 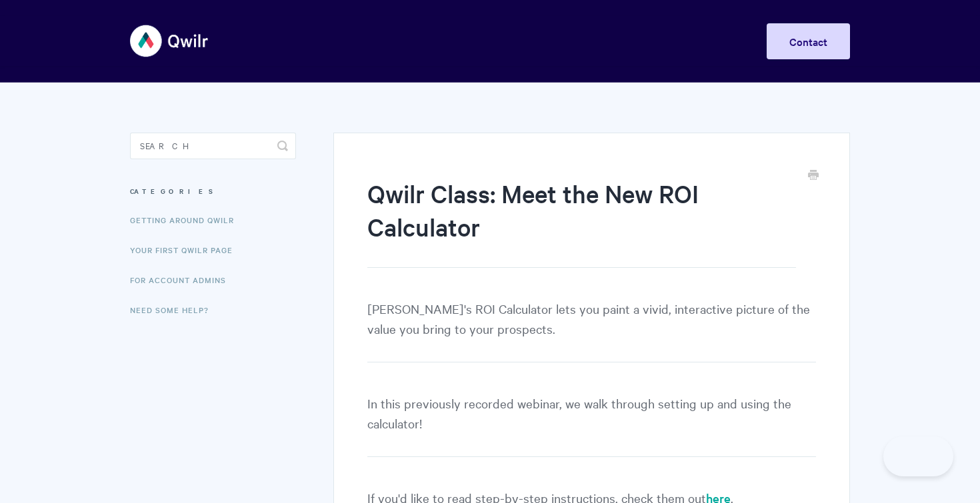 I want to click on a: For Account Admins, so click(x=183, y=280).